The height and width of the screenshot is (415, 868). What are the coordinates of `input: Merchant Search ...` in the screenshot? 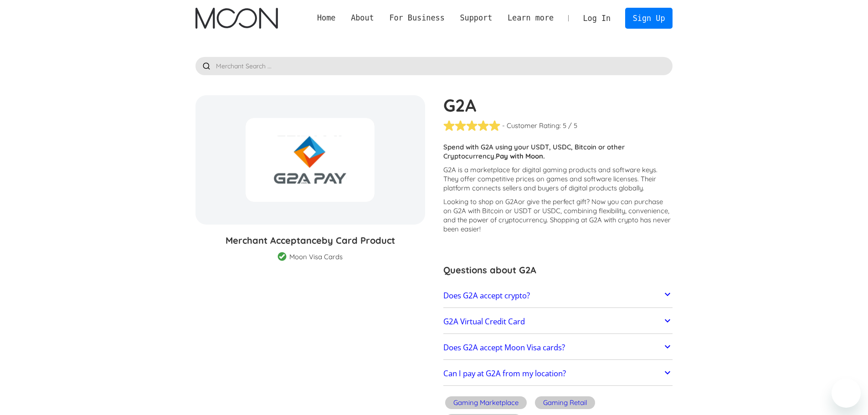 It's located at (434, 66).